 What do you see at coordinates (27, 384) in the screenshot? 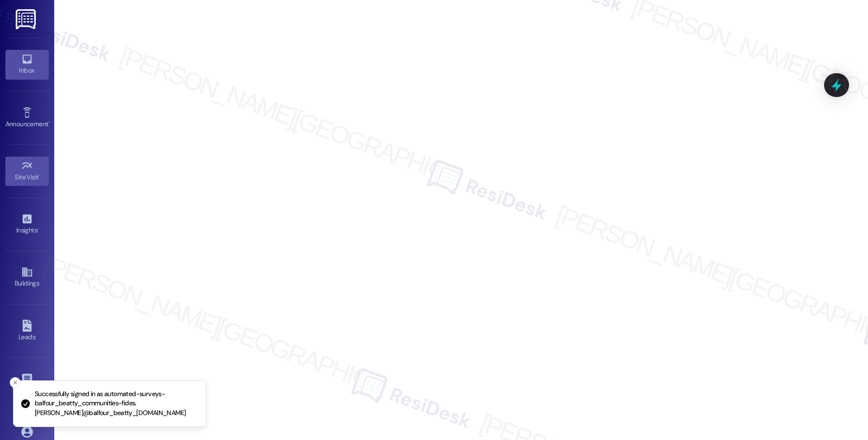
I see `a: Templates •` at bounding box center [27, 384].